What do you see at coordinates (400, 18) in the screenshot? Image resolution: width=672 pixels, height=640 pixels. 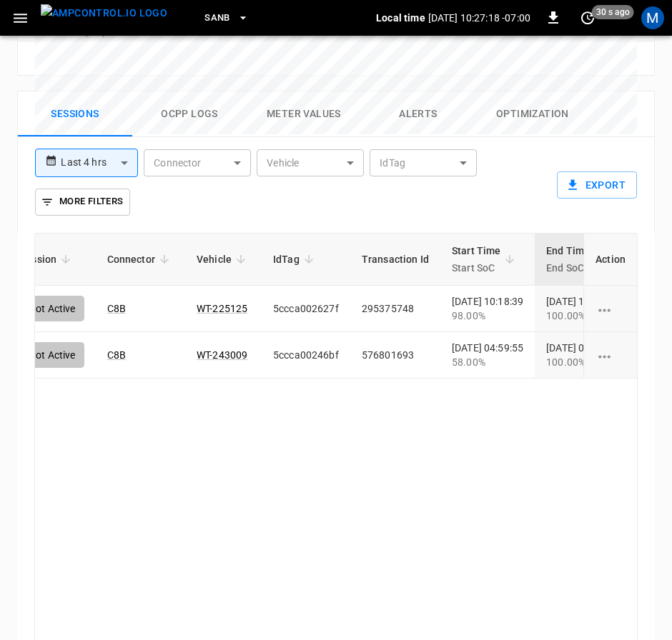 I see `p: Local time` at bounding box center [400, 18].